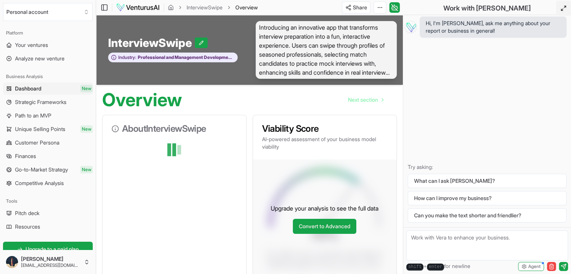  Describe the element at coordinates (356, 8) in the screenshot. I see `button: Share` at that location.